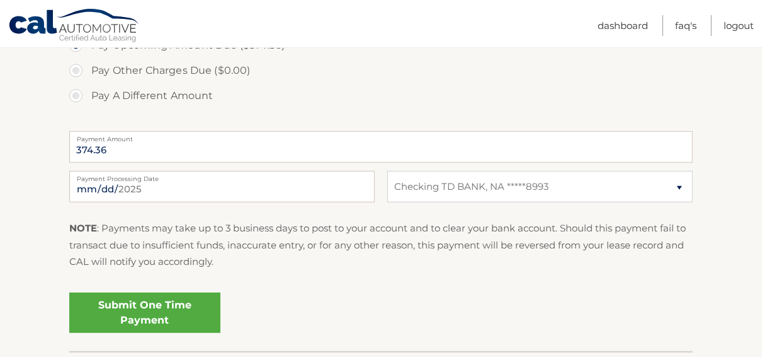 This screenshot has height=357, width=762. What do you see at coordinates (381, 96) in the screenshot?
I see `label: Pay A Different Amount` at bounding box center [381, 96].